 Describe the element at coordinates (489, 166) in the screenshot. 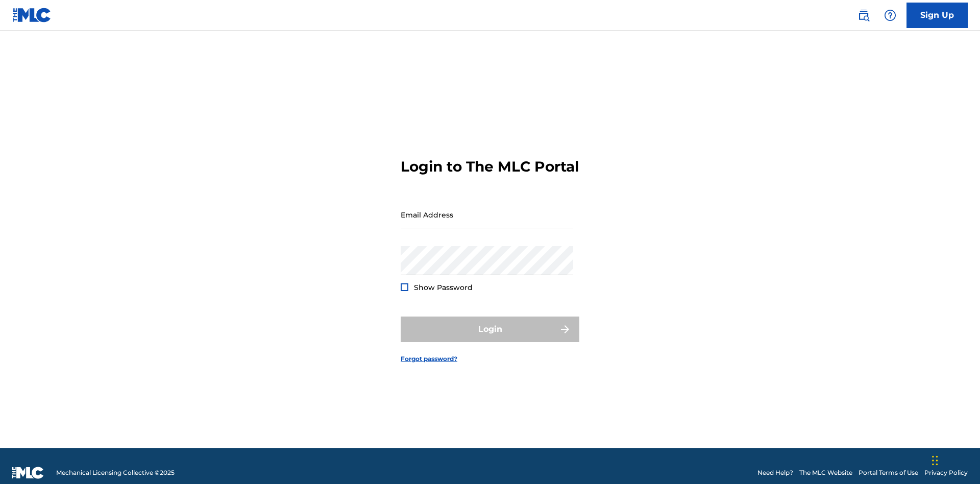

I see `h3: Login to The MLC Portal` at that location.